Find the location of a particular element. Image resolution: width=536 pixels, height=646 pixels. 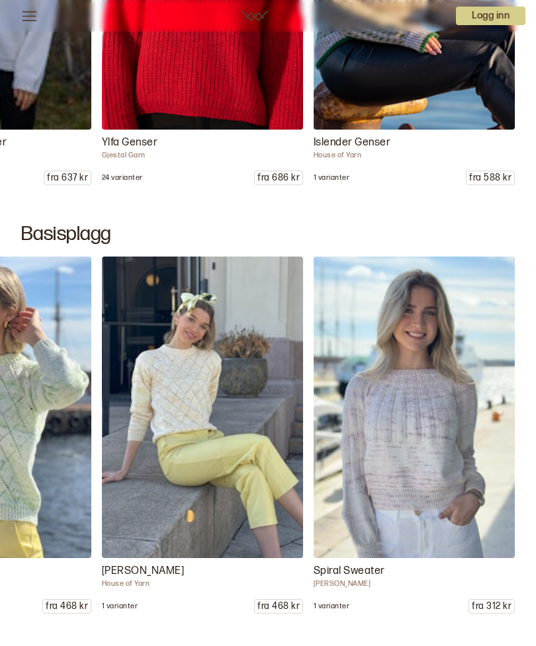

button: User dropdown is located at coordinates (490, 16).